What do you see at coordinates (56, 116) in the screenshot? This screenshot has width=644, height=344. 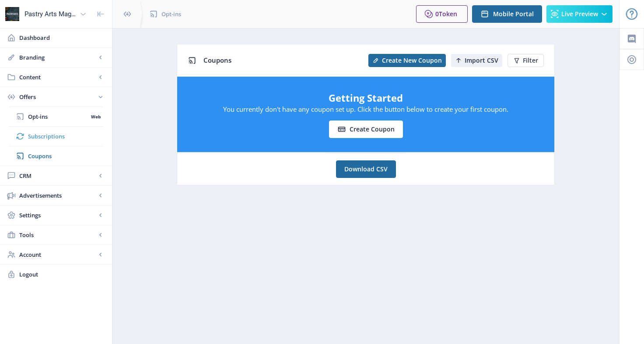 I see `a: Opt-insWeb` at bounding box center [56, 116].